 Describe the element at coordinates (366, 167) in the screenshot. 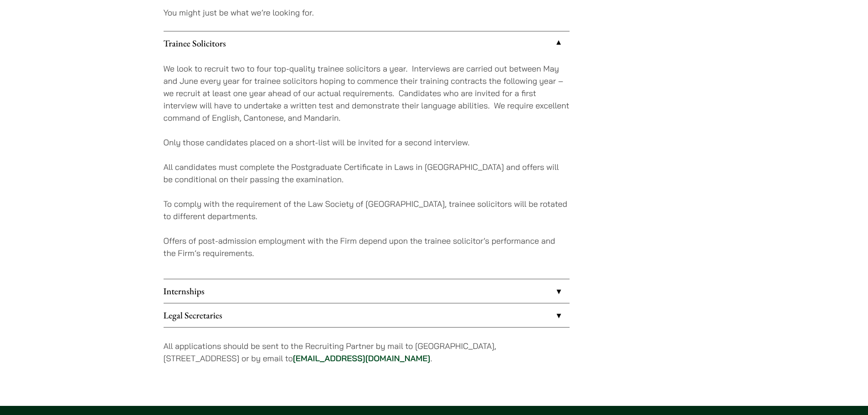

I see `div: Trainee Solicitors` at that location.